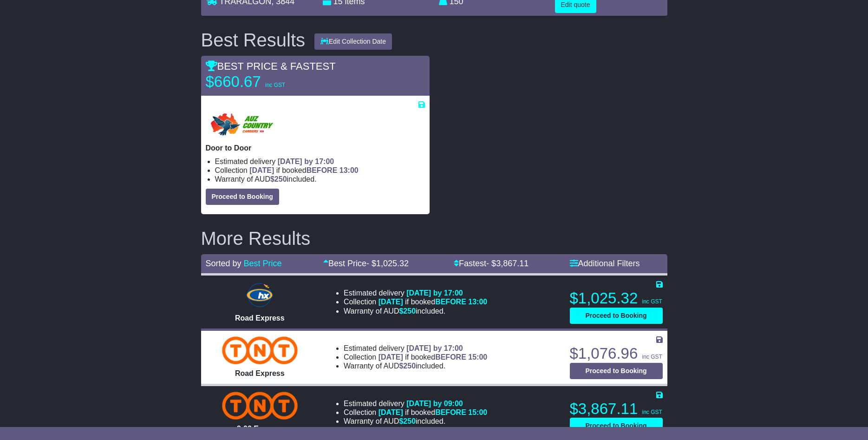 The width and height of the screenshot is (868, 440). Describe the element at coordinates (271, 66) in the screenshot. I see `span: BEST PRICE & FASTEST` at that location.